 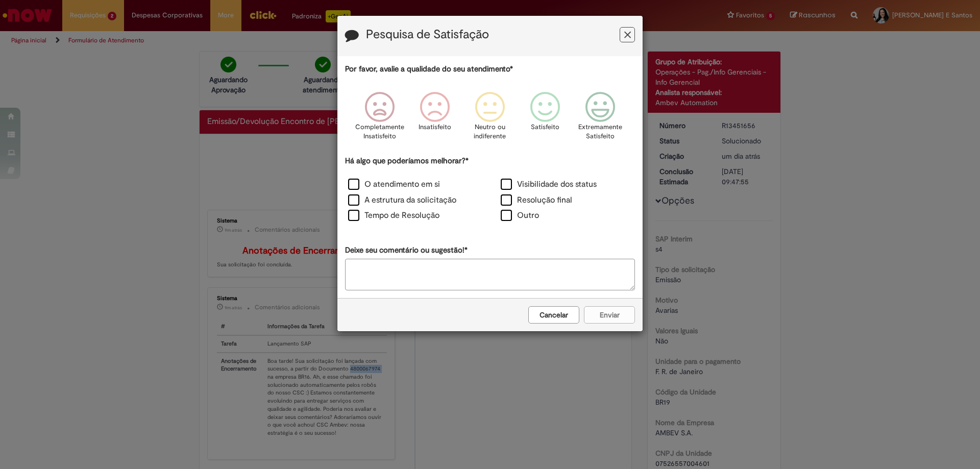 What do you see at coordinates (545, 119) in the screenshot?
I see `div: Satisfeito` at bounding box center [545, 119].